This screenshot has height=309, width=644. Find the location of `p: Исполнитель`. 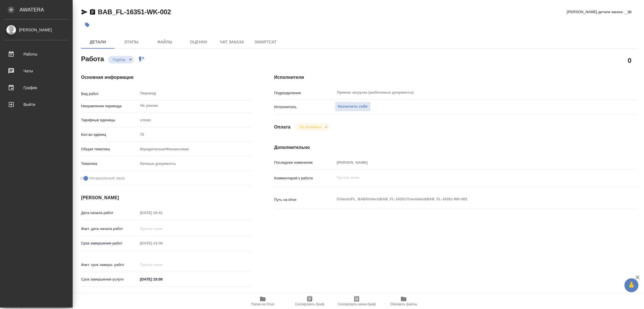

p: Исполнитель is located at coordinates (304, 107).